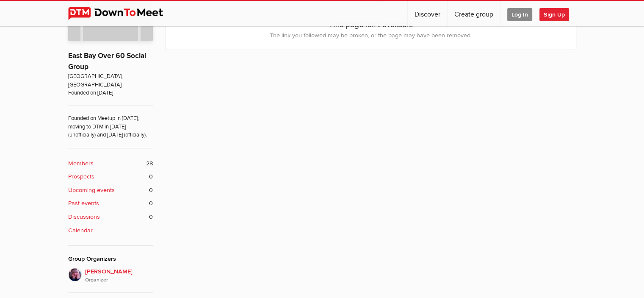 This screenshot has height=298, width=644. Describe the element at coordinates (110, 190) in the screenshot. I see `a: Upcoming events 0` at that location.